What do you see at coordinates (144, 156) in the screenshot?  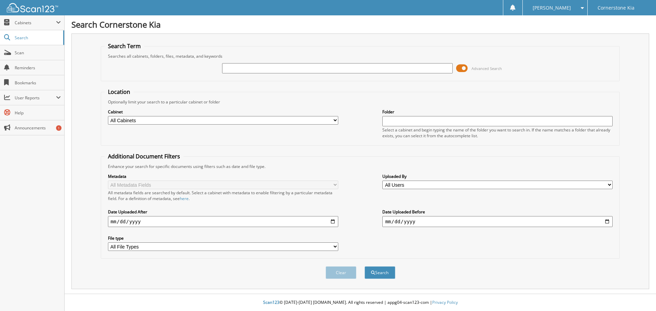 I see `legend: Additional Document Filters` at bounding box center [144, 156].